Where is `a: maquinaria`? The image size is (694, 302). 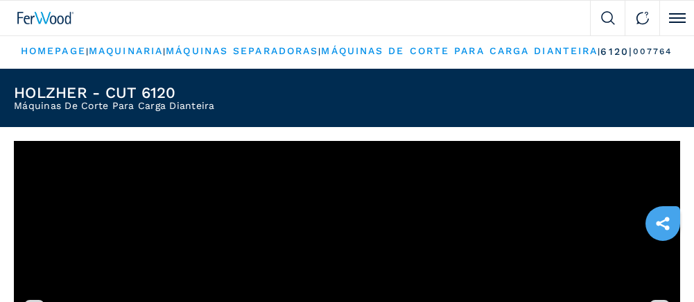 a: maquinaria is located at coordinates (125, 51).